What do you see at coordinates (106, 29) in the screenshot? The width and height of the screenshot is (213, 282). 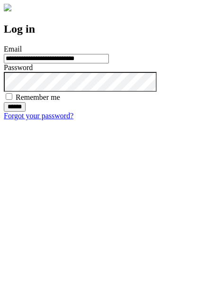 I see `h2: Log in` at bounding box center [106, 29].